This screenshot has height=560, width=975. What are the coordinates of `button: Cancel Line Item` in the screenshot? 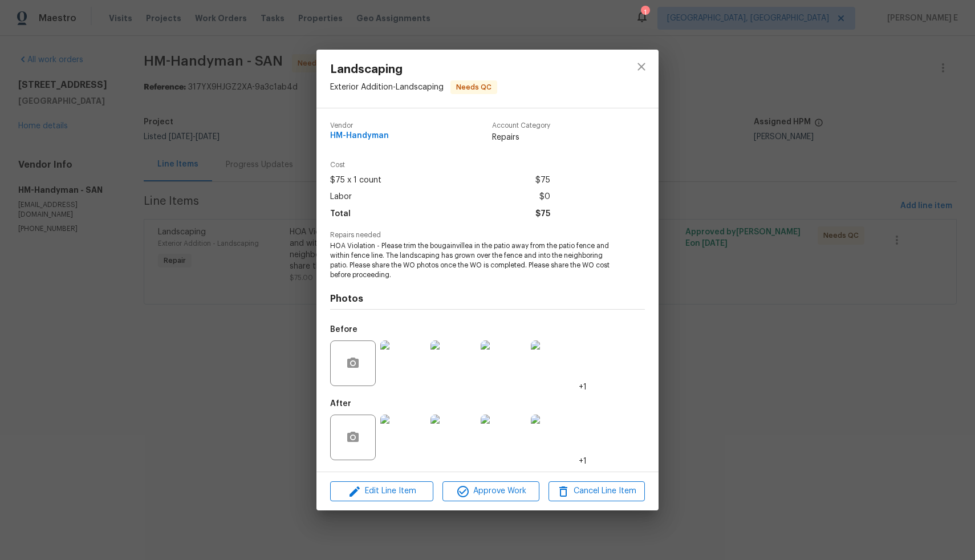 It's located at (596, 491).